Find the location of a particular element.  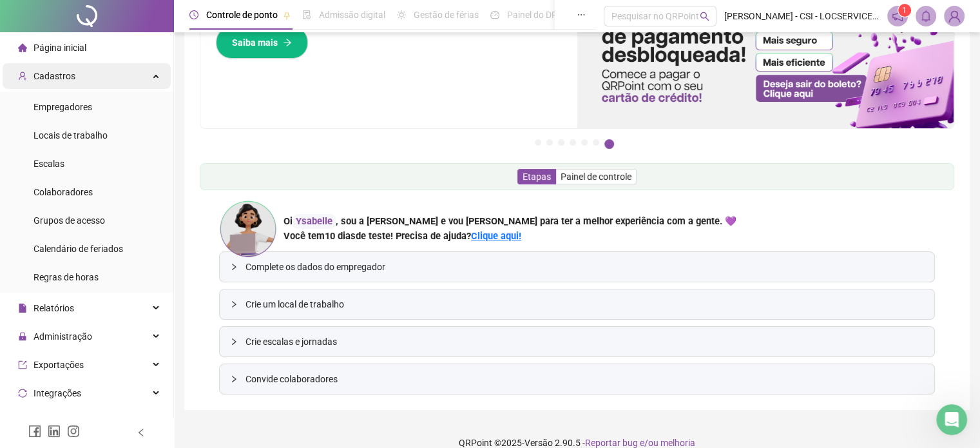

span: Saiba mais is located at coordinates (255, 43).